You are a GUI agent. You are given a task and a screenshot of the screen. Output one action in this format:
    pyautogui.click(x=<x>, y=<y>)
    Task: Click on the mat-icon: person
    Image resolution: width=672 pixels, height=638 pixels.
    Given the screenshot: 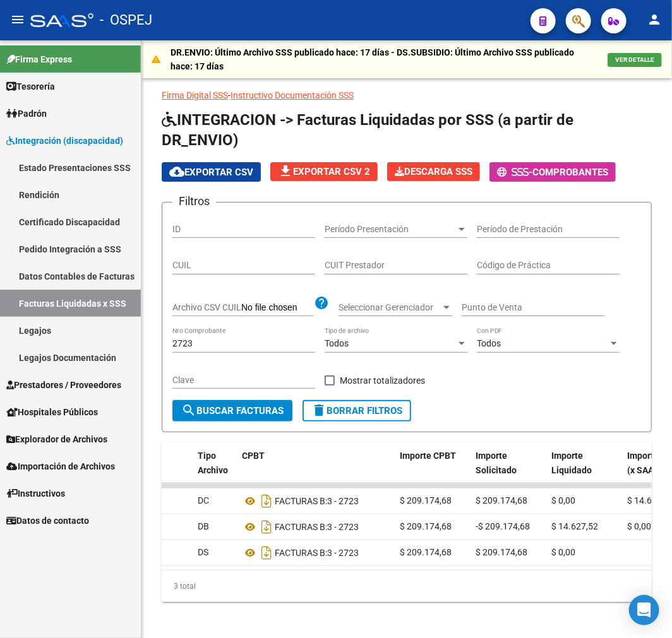 What is the action you would take?
    pyautogui.click(x=654, y=20)
    